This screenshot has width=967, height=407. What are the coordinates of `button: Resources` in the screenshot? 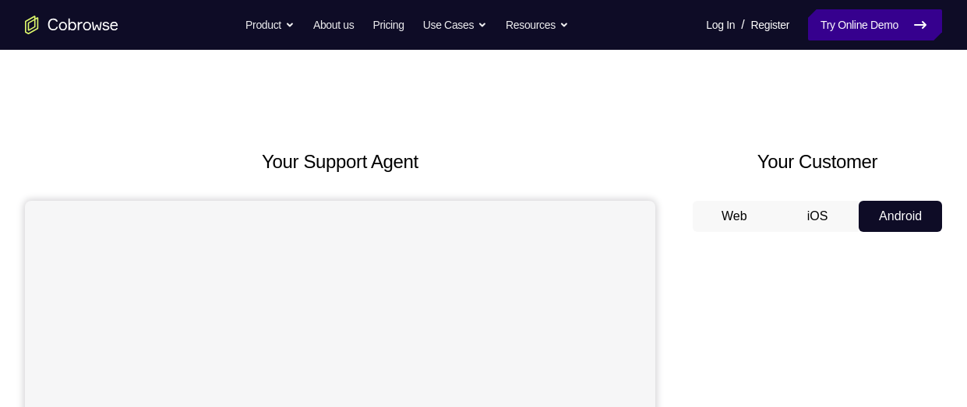 It's located at (537, 25).